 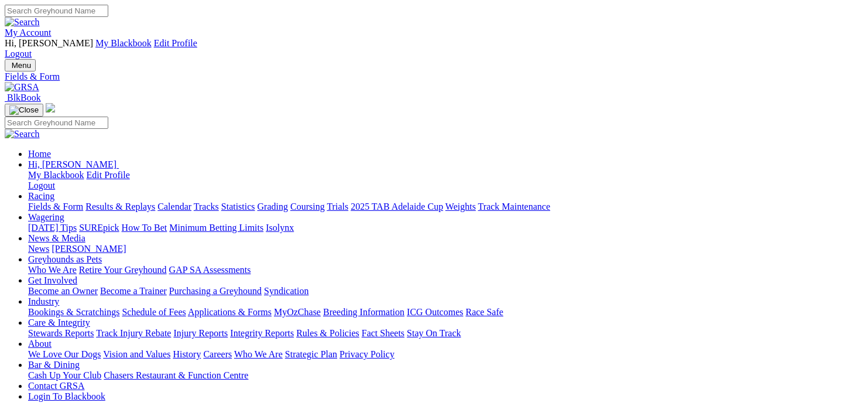 I want to click on a: Careers, so click(x=217, y=353).